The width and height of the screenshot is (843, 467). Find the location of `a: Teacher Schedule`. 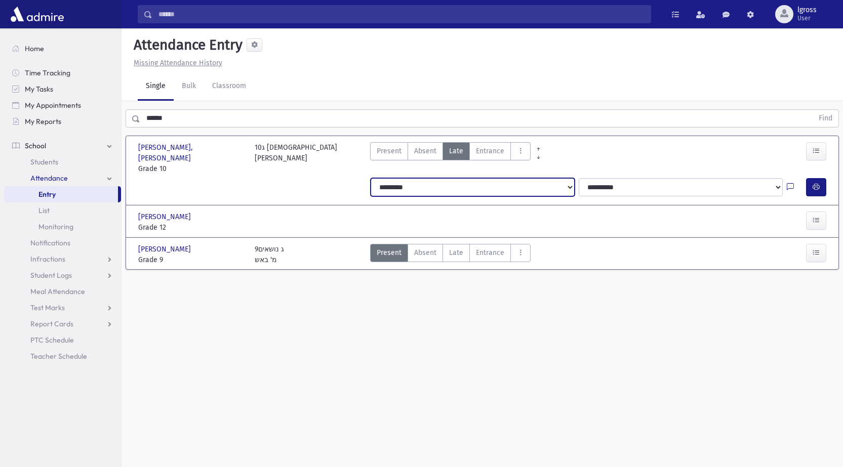

a: Teacher Schedule is located at coordinates (62, 356).